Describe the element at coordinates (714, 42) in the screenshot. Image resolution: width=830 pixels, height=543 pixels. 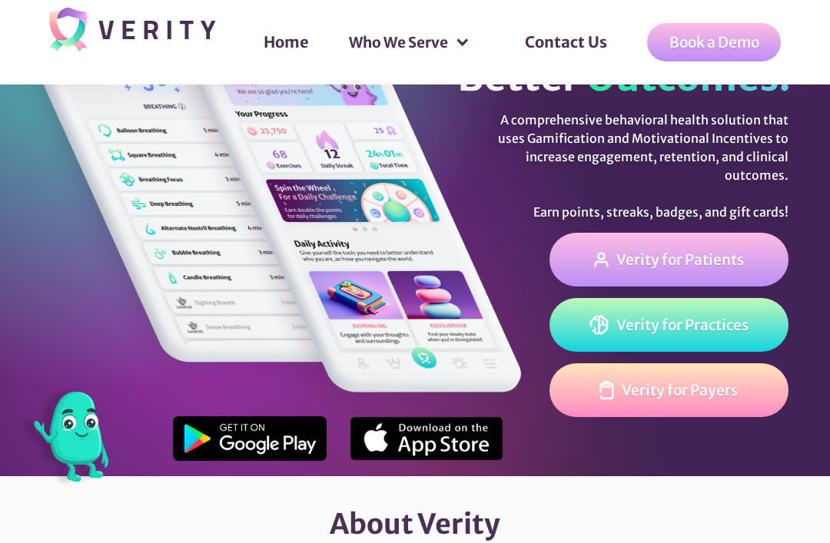
I see `div: Book a Demo` at that location.